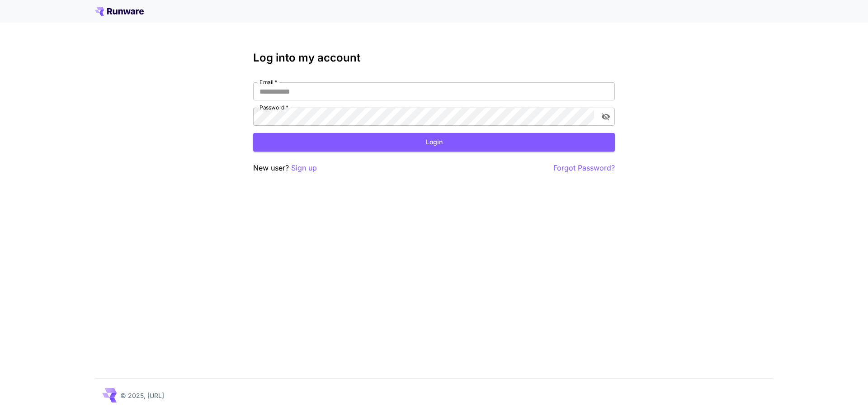  Describe the element at coordinates (584, 168) in the screenshot. I see `p: Forgot Password?` at that location.